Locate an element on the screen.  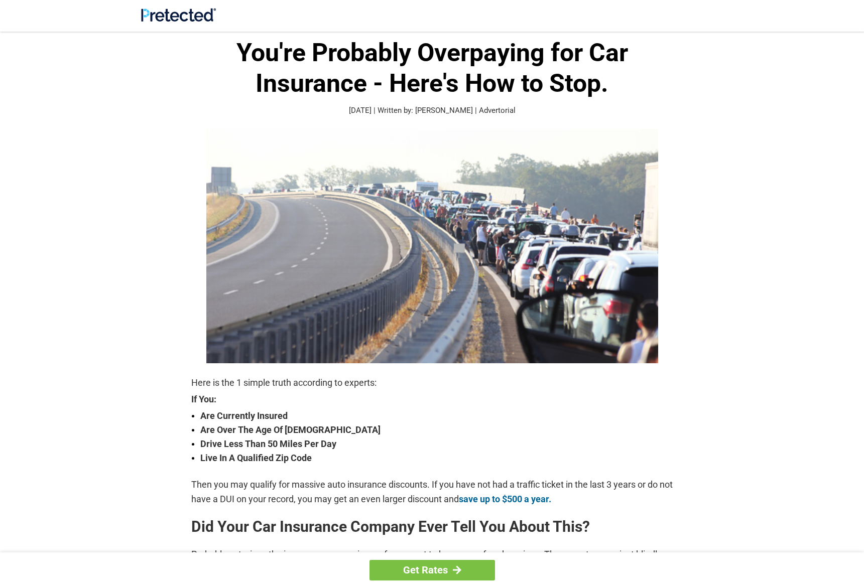
p: Probably not, since the insurance companies prefer you not to be aware of such savings. They coun... is located at coordinates (432, 562).